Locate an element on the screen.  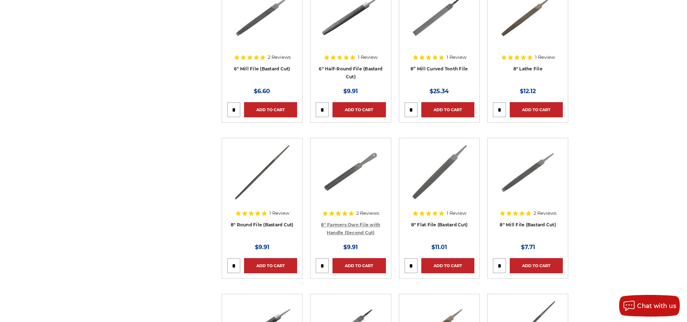
a: 8 Inch Axe File with Handle is located at coordinates (350, 178).